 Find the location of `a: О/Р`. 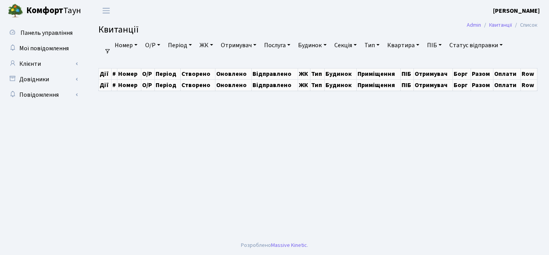

a: О/Р is located at coordinates (153, 45).